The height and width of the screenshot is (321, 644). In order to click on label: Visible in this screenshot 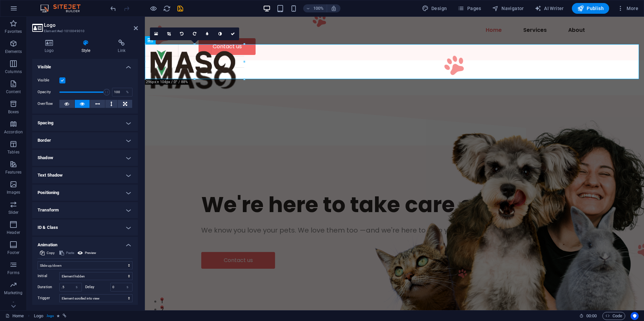, I will do `click(49, 80)`.